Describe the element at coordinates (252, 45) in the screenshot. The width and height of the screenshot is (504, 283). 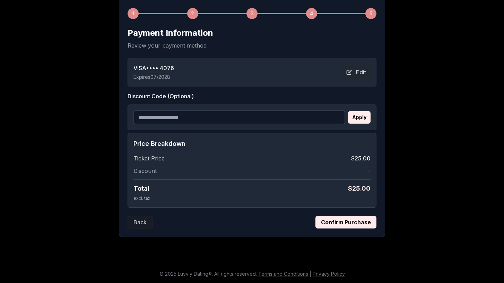
I see `p: Review your payment method` at that location.